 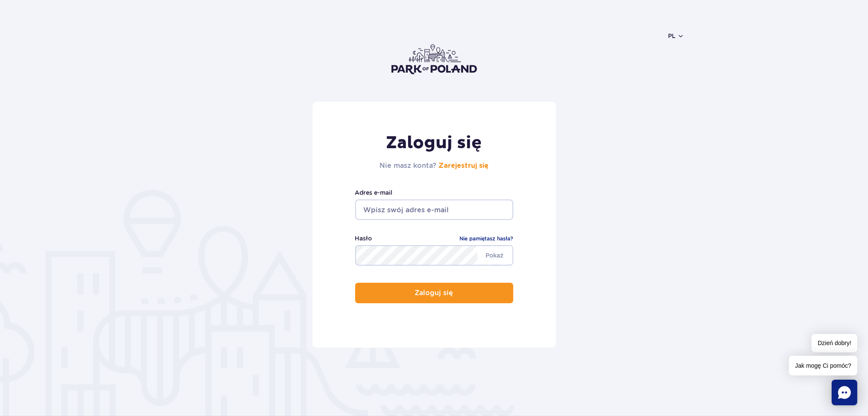 What do you see at coordinates (835, 343) in the screenshot?
I see `span: Dzień dobry!` at bounding box center [835, 343].